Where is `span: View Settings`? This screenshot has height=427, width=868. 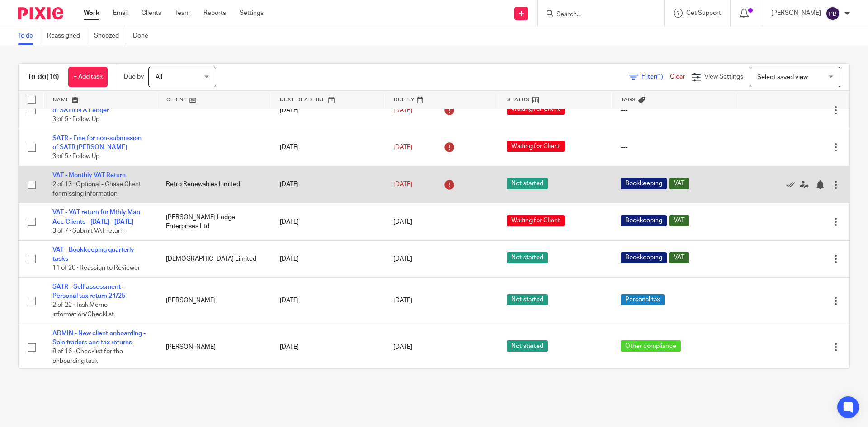 span: View Settings is located at coordinates (723, 77).